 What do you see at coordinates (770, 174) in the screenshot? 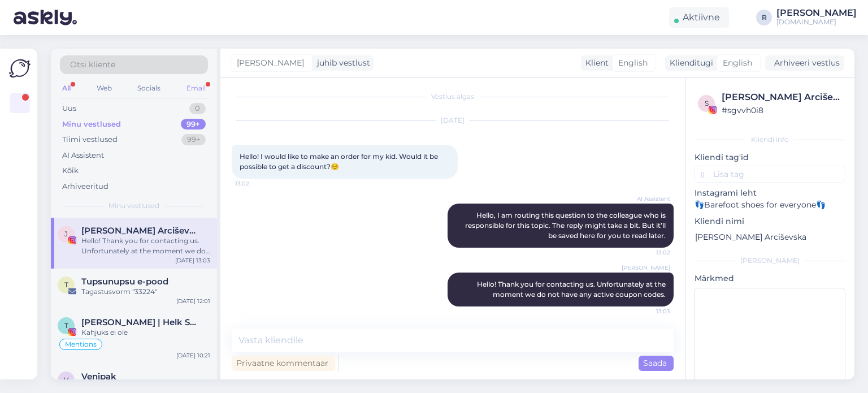
I see `input: Lisa tag` at bounding box center [770, 174].